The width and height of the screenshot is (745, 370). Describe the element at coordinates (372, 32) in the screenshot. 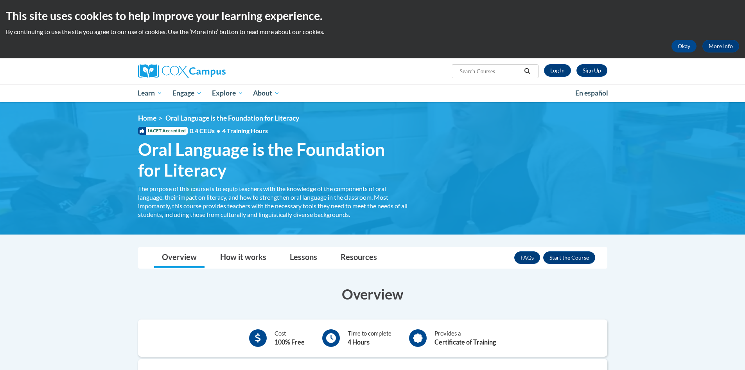

I see `p: By continuing to use the site you agree to our use of cookies. Use the ‘More info’ button to read...` at that location.